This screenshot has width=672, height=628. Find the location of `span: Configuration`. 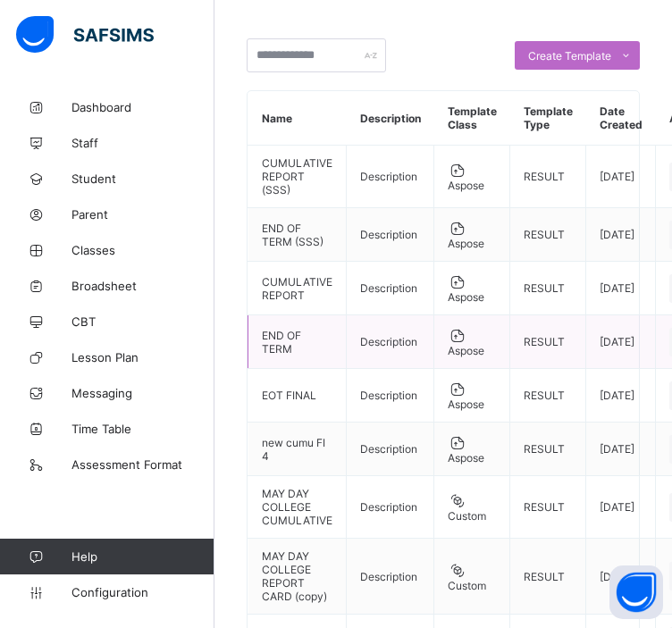

span: Configuration is located at coordinates (142, 593).